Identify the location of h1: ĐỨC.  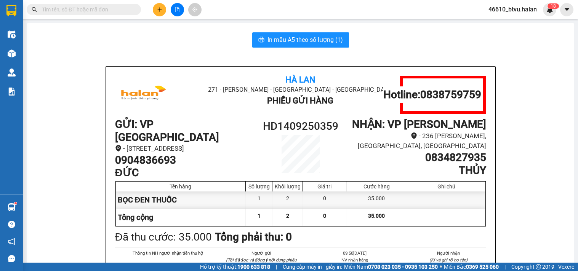
(184, 173).